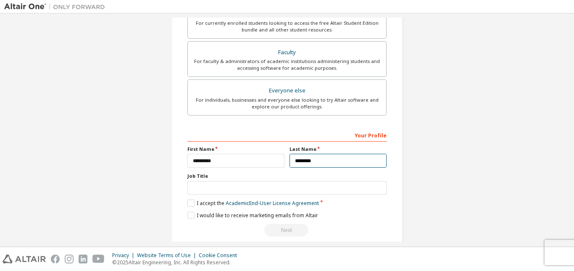 Image resolution: width=574 pixels, height=271 pixels. Describe the element at coordinates (24, 259) in the screenshot. I see `img: altair_logo.svg` at that location.